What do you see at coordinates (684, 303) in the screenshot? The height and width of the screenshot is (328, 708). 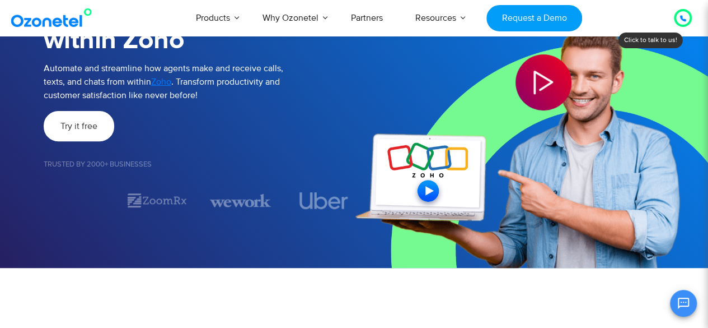 I see `button: Open chat` at bounding box center [684, 303].